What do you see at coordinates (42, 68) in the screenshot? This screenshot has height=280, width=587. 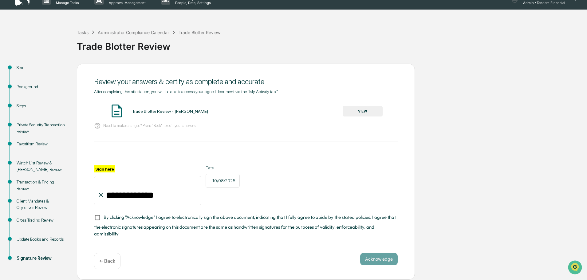 I see `div: Start` at bounding box center [42, 68].